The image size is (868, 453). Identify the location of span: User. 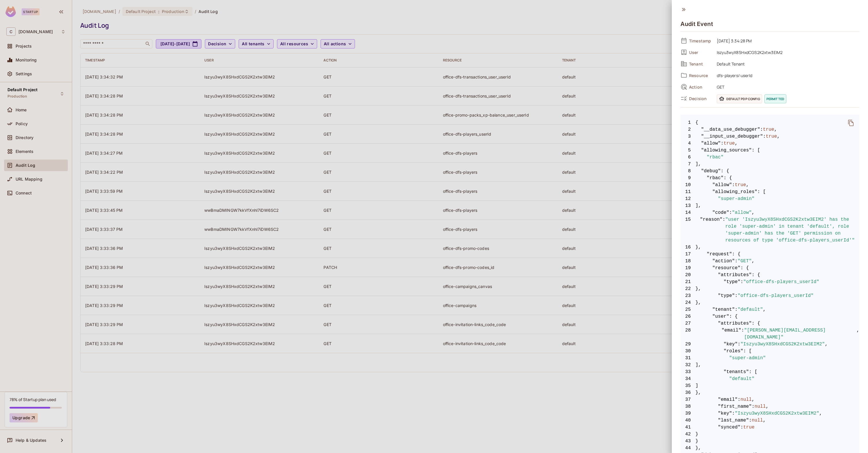
(701, 52).